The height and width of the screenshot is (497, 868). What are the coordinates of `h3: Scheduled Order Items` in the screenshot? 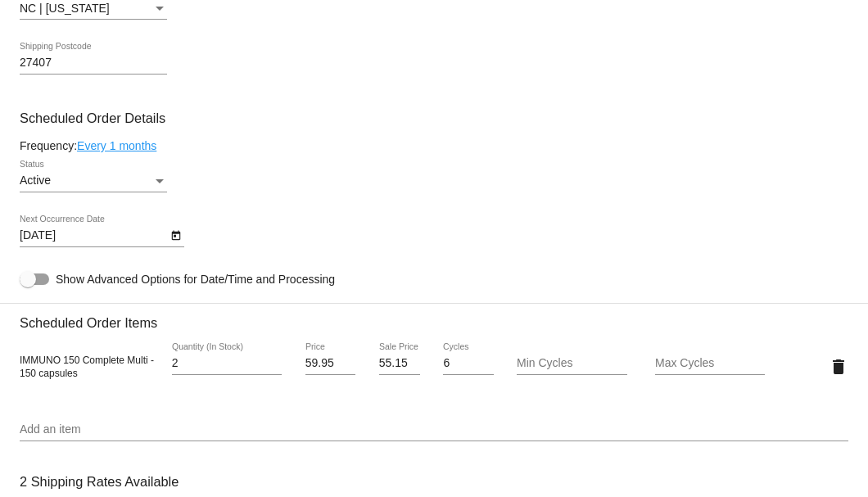 It's located at (434, 317).